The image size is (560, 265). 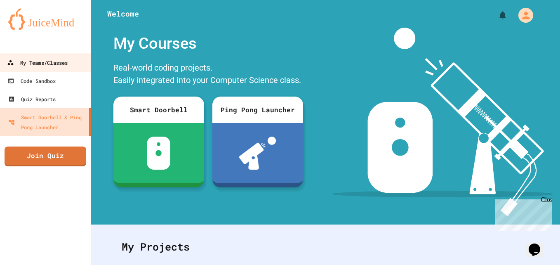 What do you see at coordinates (47, 122) in the screenshot?
I see `div: Smart Doorbell & Ping Pong Launcher` at bounding box center [47, 122].